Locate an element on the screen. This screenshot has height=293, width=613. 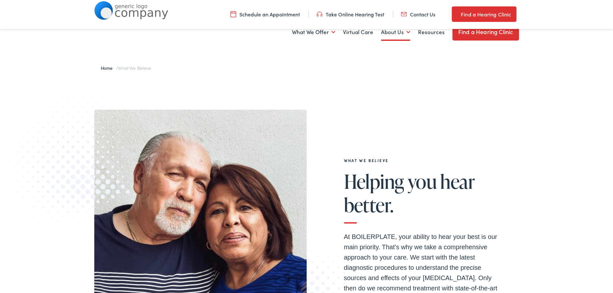
span: you is located at coordinates (422, 182).